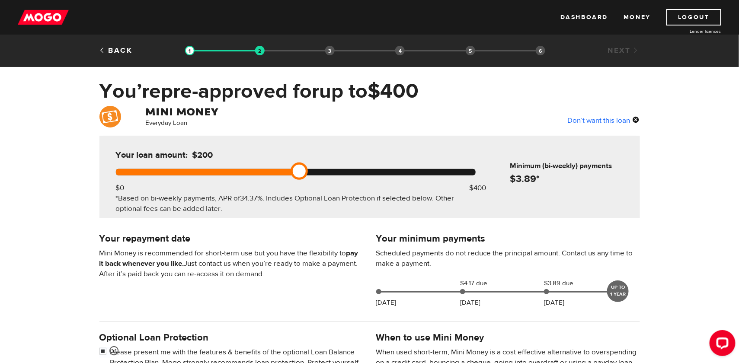 The width and height of the screenshot is (739, 363). I want to click on div: *Based on bi-weekly payments, APR of . Includes Optional Loan Protection if selected below. Other..., so click(296, 204).